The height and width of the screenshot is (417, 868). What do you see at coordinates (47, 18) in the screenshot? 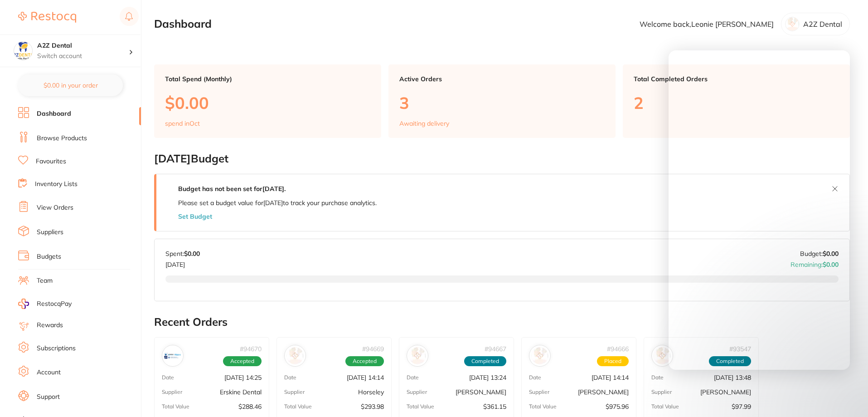
I see `img: Restocq Logo` at bounding box center [47, 18].